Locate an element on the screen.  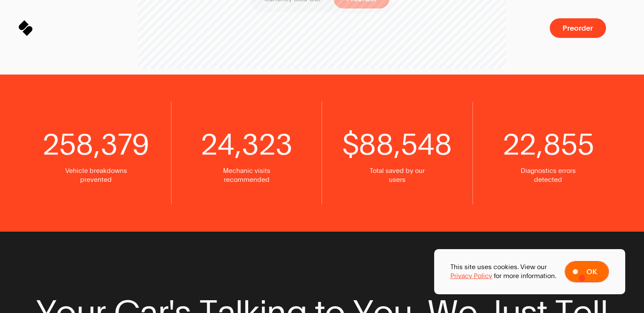
span: Privacy Policy is located at coordinates (471, 275).